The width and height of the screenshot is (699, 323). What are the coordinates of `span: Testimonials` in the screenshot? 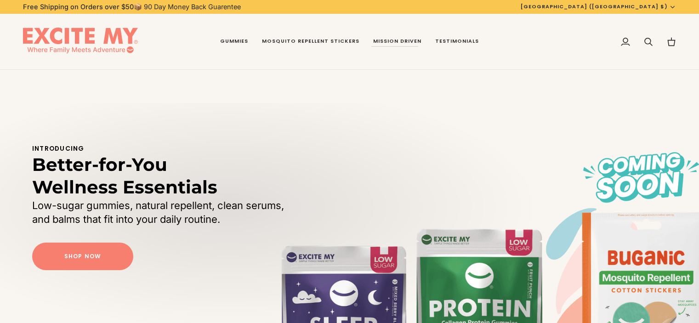 It's located at (457, 41).